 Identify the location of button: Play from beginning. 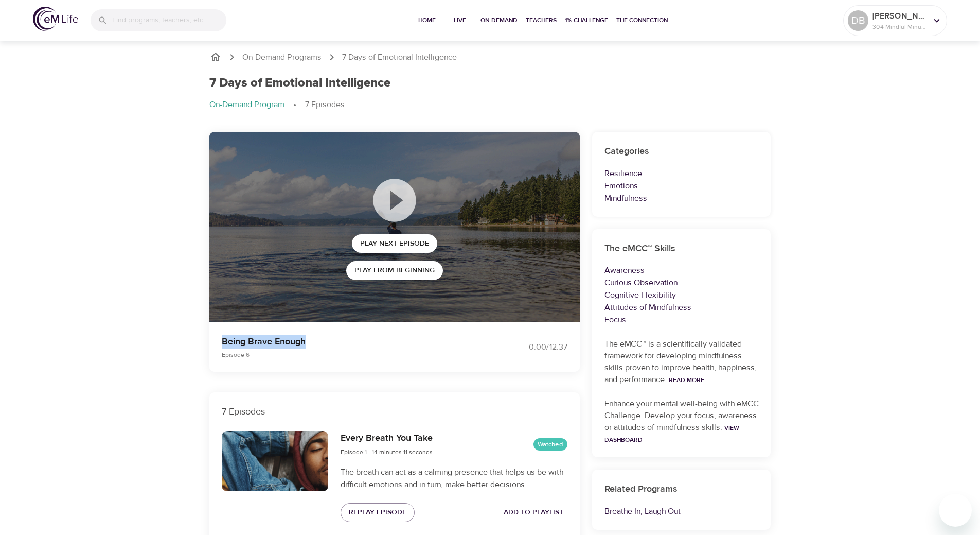
(395, 271).